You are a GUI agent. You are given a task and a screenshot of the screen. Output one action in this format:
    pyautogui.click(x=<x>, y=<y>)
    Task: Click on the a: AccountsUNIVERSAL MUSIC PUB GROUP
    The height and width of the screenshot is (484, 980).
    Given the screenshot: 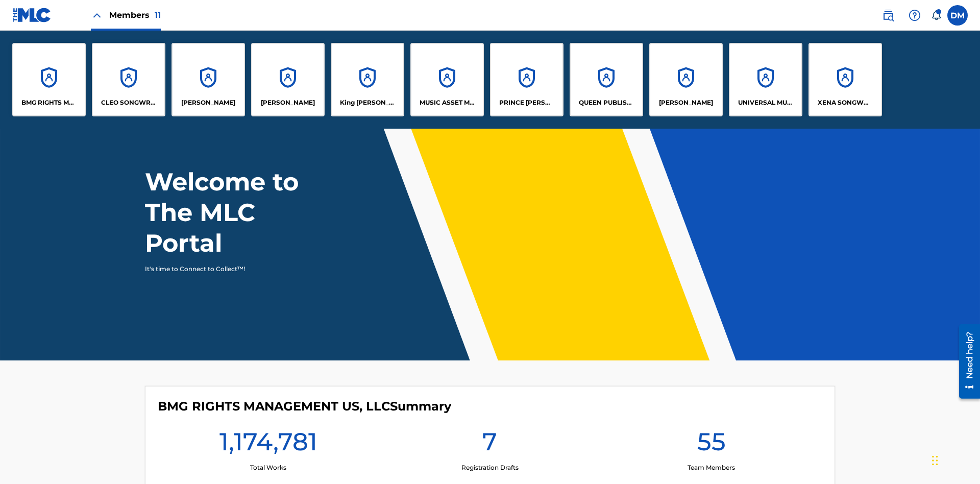 What is the action you would take?
    pyautogui.click(x=766, y=79)
    